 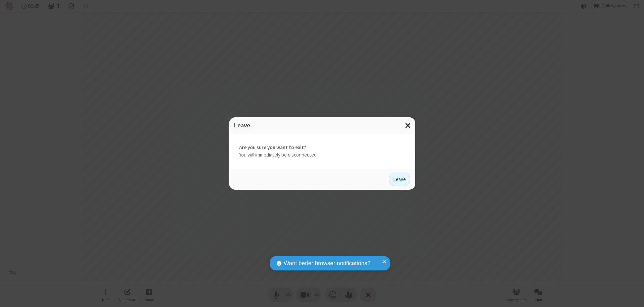 I want to click on button: Close modal, so click(x=408, y=125).